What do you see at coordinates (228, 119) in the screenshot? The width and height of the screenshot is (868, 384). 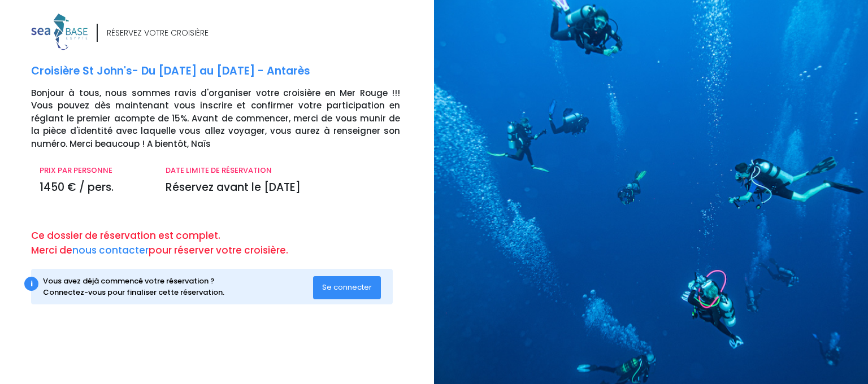 I see `p: Bonjour à tous, nous sommes ravis d'organiser votre croisière en Mer Rouge !!! Vous pouvez dès ma...` at bounding box center [228, 119].